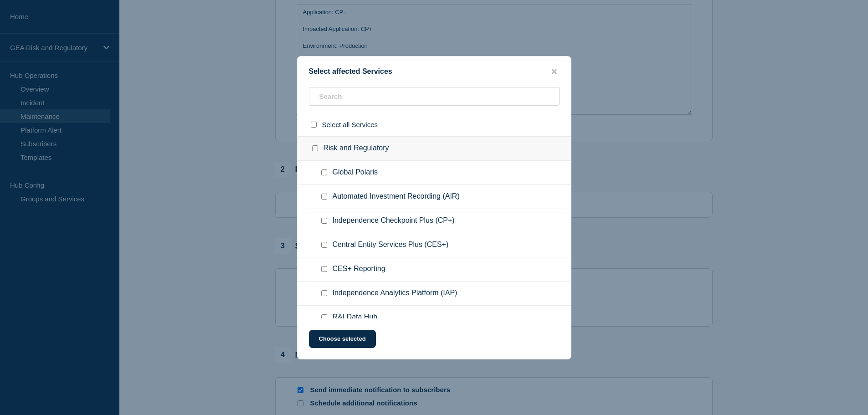 Image resolution: width=868 pixels, height=415 pixels. What do you see at coordinates (324, 221) in the screenshot?
I see `input: Independence Checkpoint Plus (CP+) checkbox` at bounding box center [324, 221].